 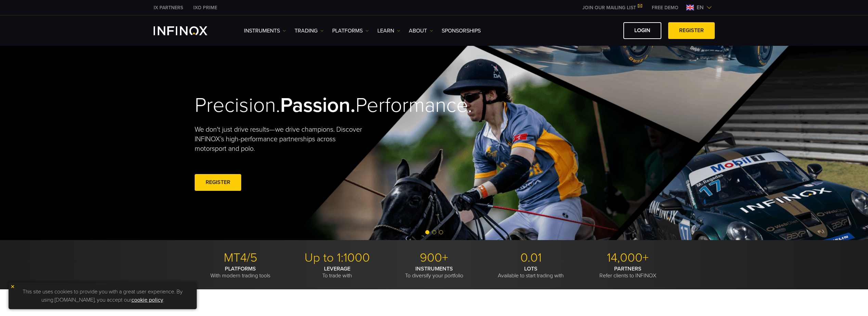 What do you see at coordinates (427, 232) in the screenshot?
I see `span: Go to slide 1` at bounding box center [427, 232].